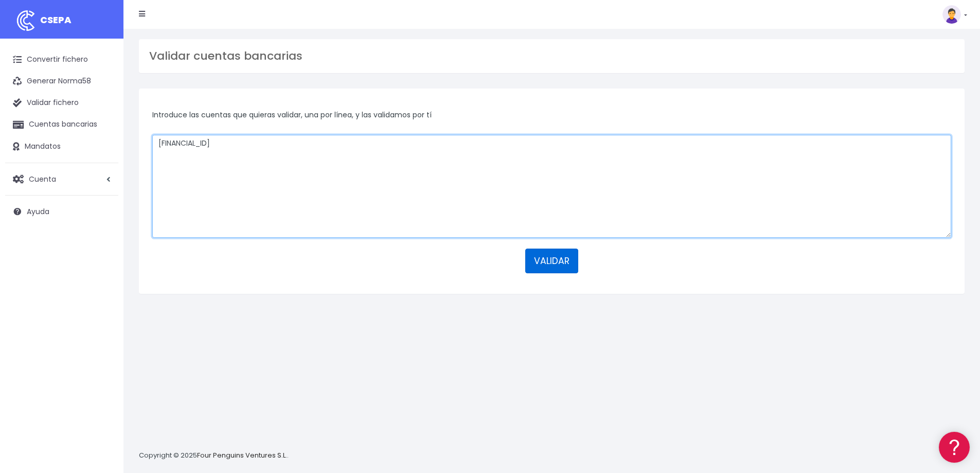 The height and width of the screenshot is (473, 980). I want to click on a: Cuentas bancarias, so click(62, 124).